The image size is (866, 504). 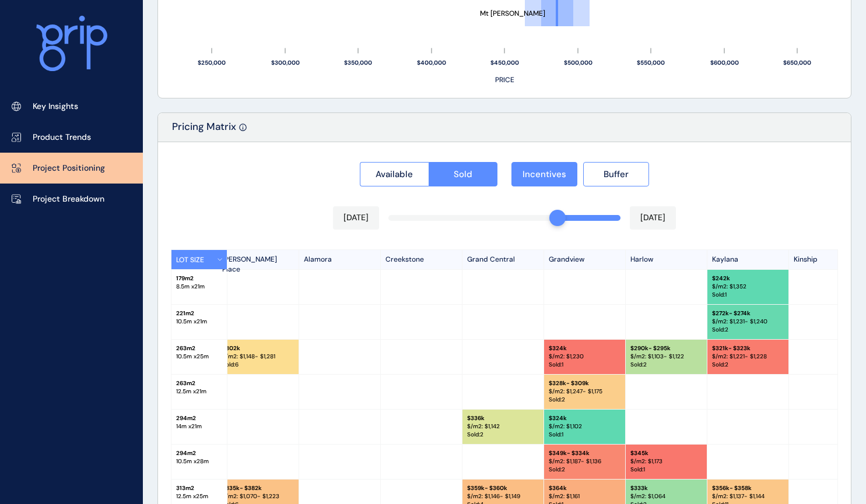 What do you see at coordinates (394, 175) in the screenshot?
I see `span: Available` at bounding box center [394, 175].